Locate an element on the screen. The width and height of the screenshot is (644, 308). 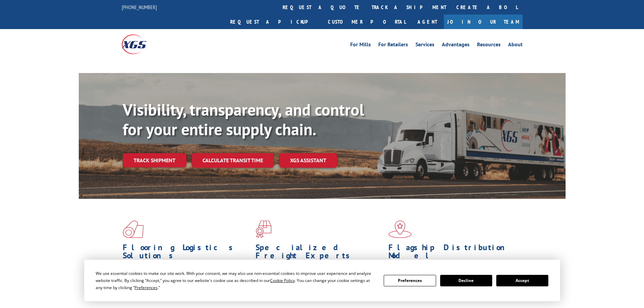
a: For Mills is located at coordinates (361, 46).